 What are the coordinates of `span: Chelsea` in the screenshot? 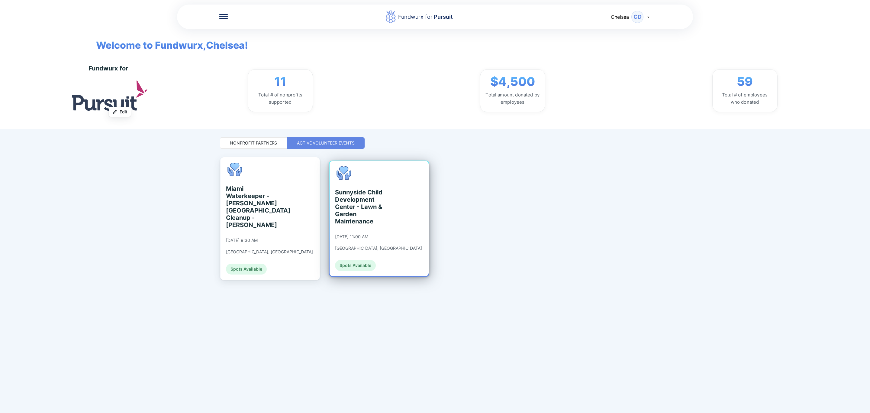 It's located at (620, 17).